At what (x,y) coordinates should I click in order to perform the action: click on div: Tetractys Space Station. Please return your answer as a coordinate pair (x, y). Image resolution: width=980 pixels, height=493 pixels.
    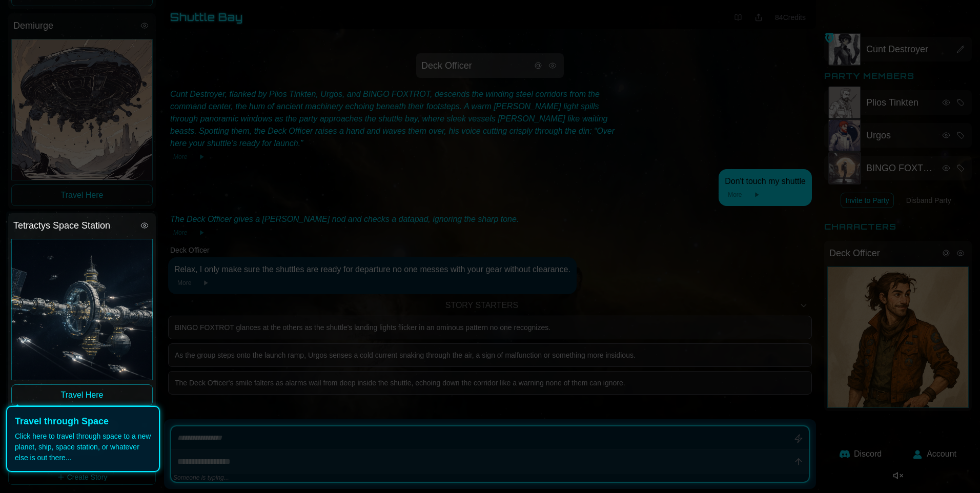
    Looking at the image, I should click on (82, 310).